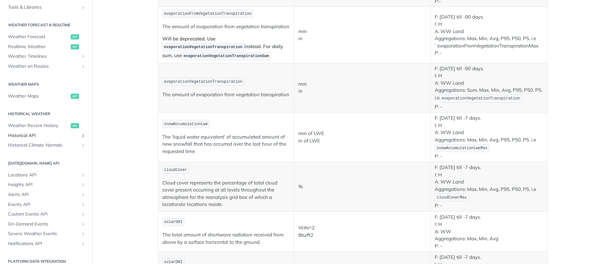  I want to click on span: snowAccumulationLweMax, so click(462, 148).